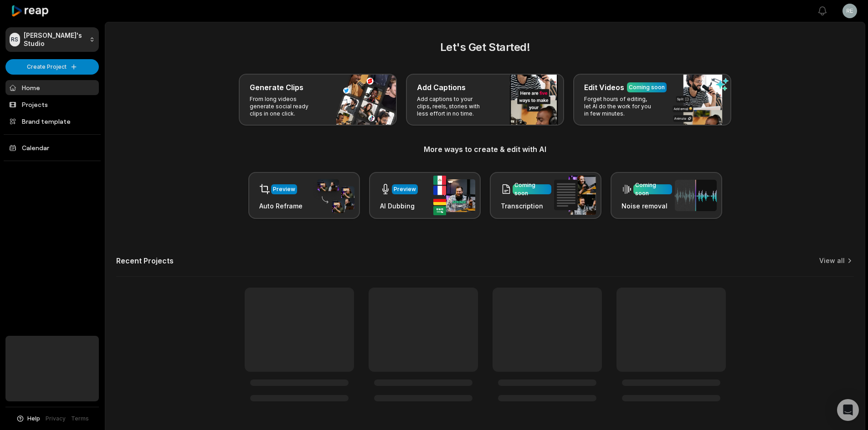 The width and height of the screenshot is (868, 430). What do you see at coordinates (441, 88) in the screenshot?
I see `h3: Add Captions` at bounding box center [441, 88].